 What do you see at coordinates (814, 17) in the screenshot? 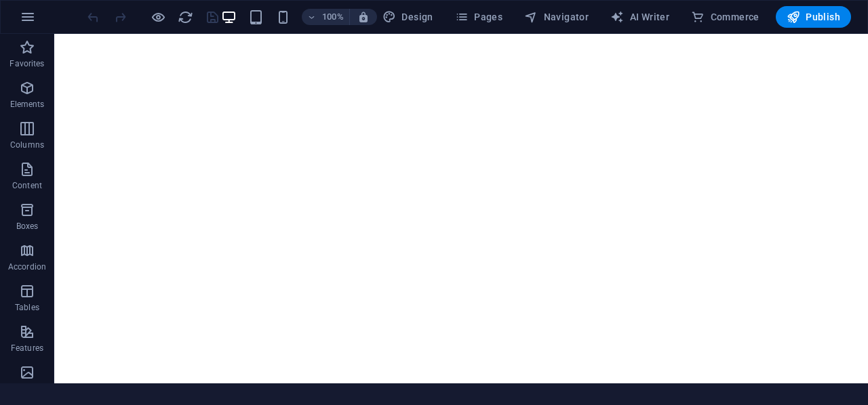
I see `button: Publish` at bounding box center [814, 17].